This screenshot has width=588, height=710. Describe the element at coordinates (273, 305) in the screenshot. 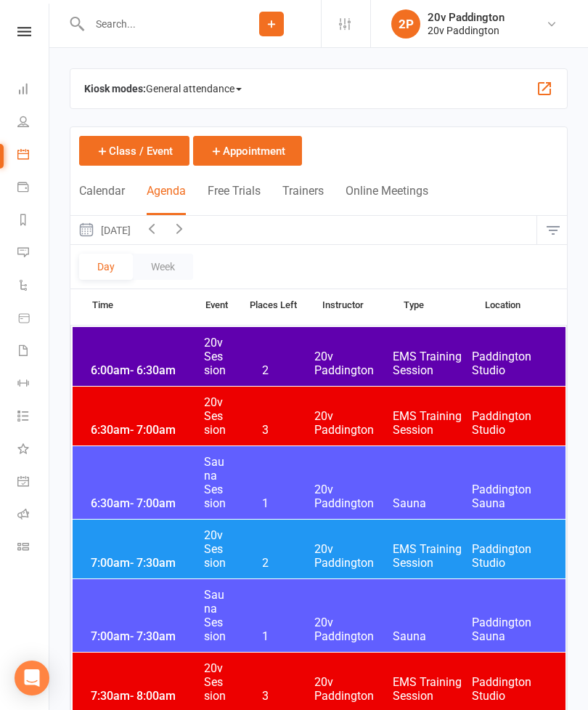

I see `span: Places Left` at that location.